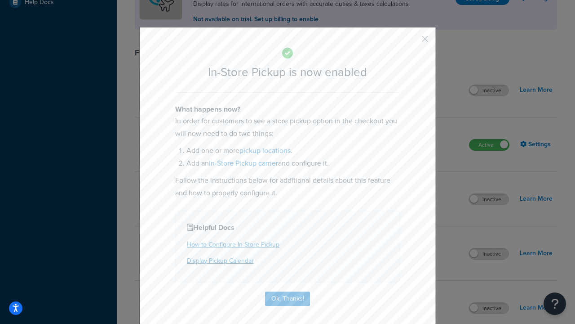 The width and height of the screenshot is (575, 324). What do you see at coordinates (288, 109) in the screenshot?
I see `h4: What happens now?` at bounding box center [288, 109].